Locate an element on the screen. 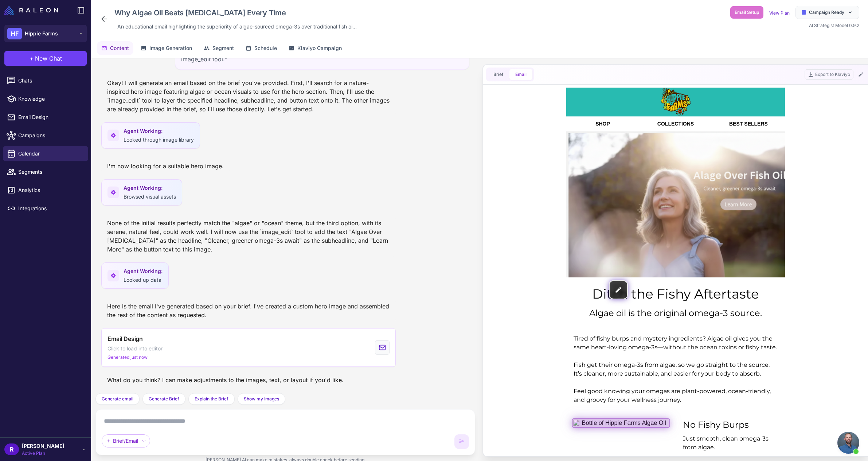  span: Hippie Farms is located at coordinates (41, 34).